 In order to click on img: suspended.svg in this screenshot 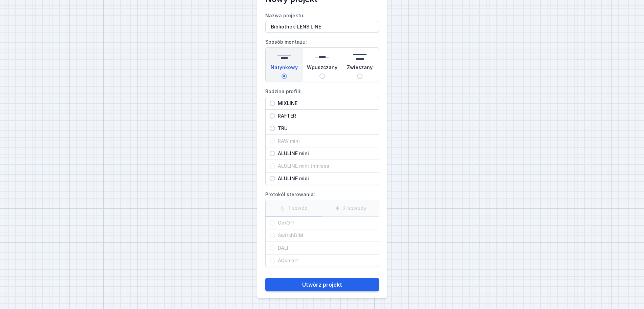, I will do `click(360, 57)`.